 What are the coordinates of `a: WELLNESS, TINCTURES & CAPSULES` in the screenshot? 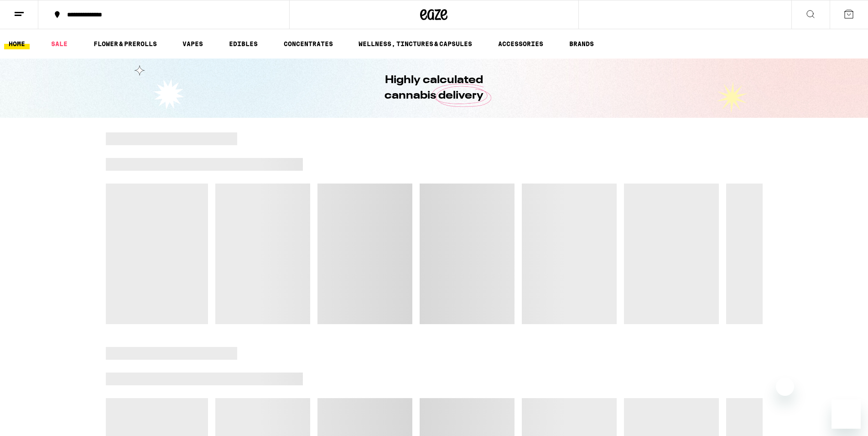 It's located at (415, 44).